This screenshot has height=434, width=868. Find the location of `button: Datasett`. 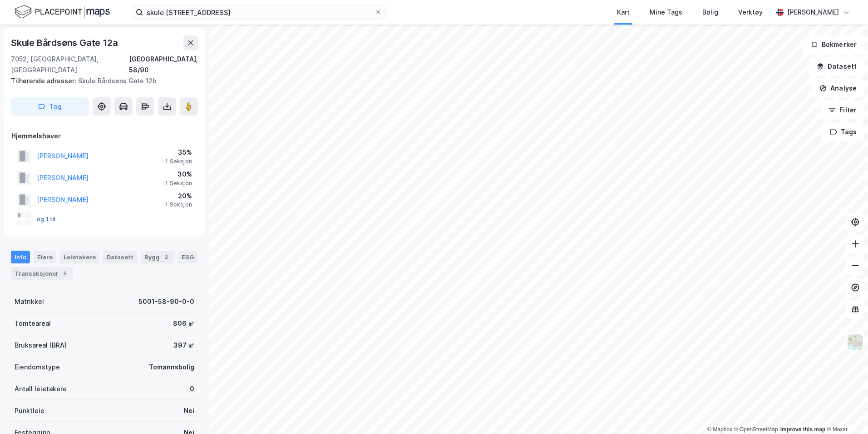

button: Datasett is located at coordinates (837, 66).